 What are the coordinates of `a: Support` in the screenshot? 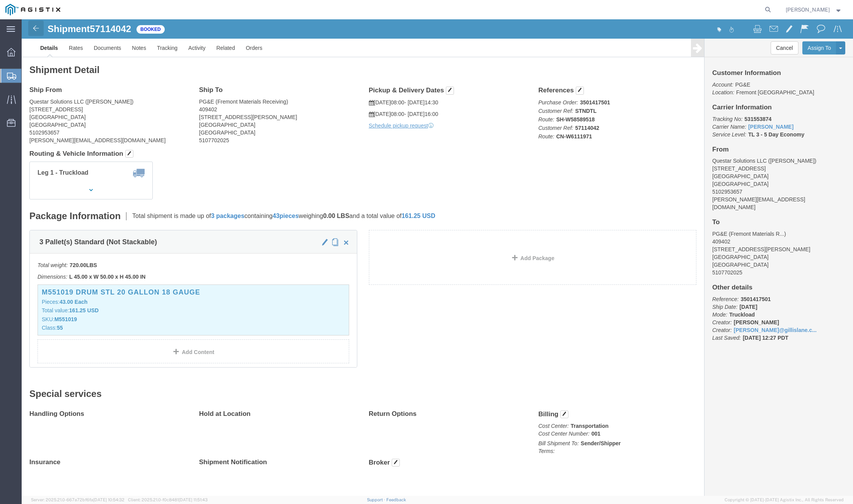 It's located at (377, 500).